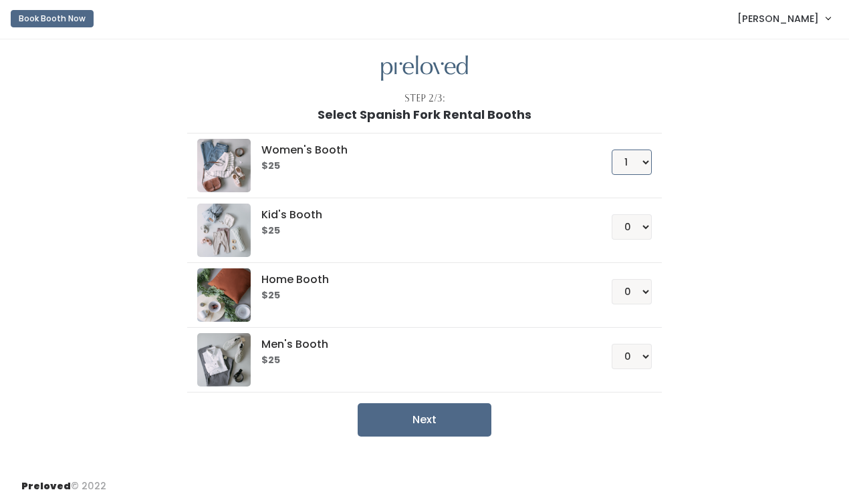 The width and height of the screenshot is (849, 504). I want to click on h1: Select Spanish Fork Rental Booths, so click(424, 115).